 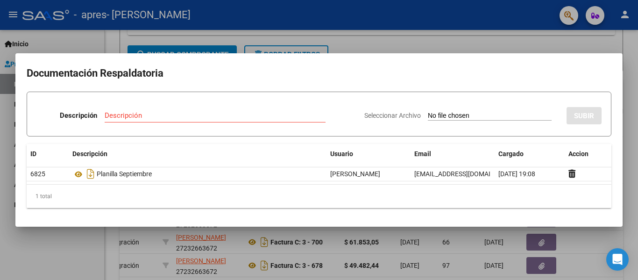 What do you see at coordinates (79, 115) in the screenshot?
I see `p: Descripción` at bounding box center [79, 115].